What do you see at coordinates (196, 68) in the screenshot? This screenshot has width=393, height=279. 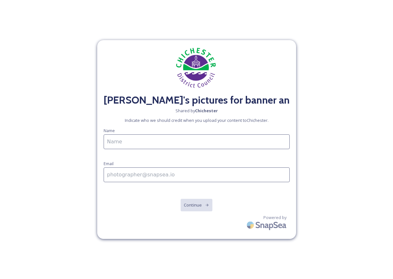 I see `img: chichester-district-council-logo.jpeg` at bounding box center [196, 68].